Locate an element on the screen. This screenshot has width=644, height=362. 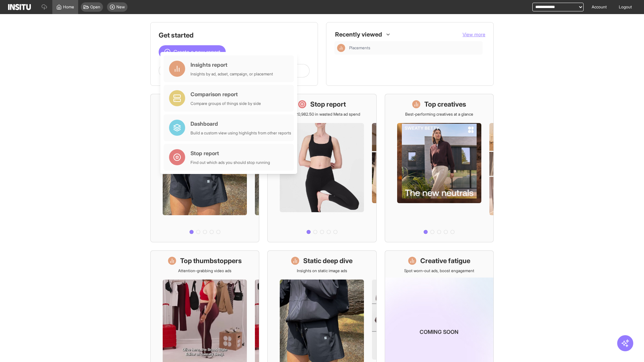
button: Create a new report is located at coordinates (192, 52).